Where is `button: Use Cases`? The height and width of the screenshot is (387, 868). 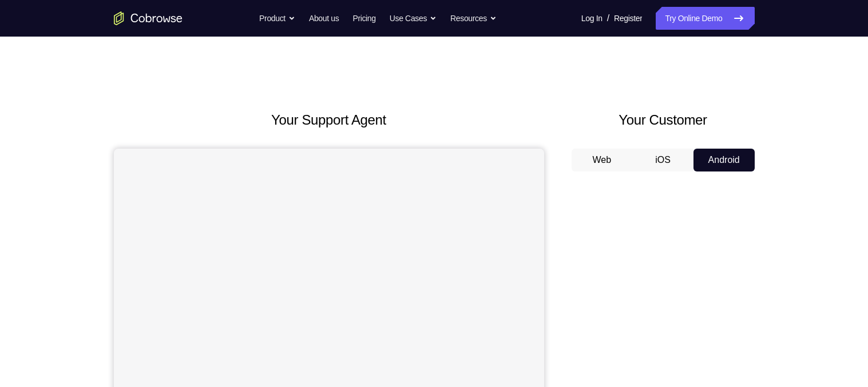 button: Use Cases is located at coordinates (413, 18).